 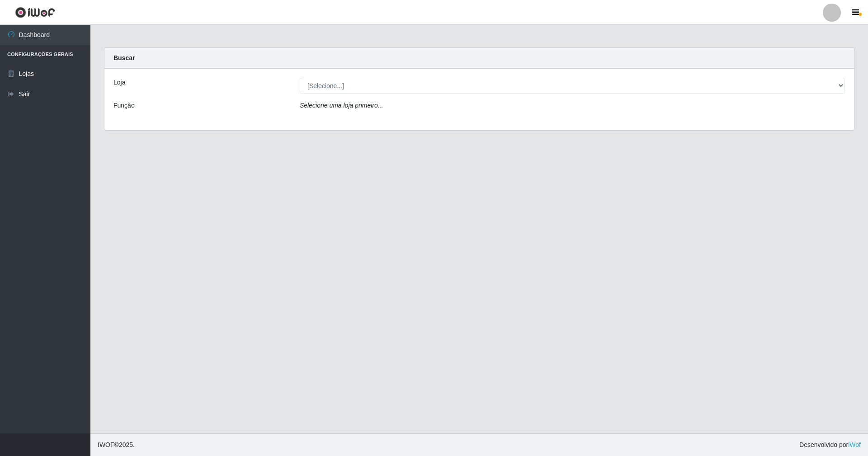 What do you see at coordinates (830, 445) in the screenshot?
I see `span: Desenvolvido por` at bounding box center [830, 445].